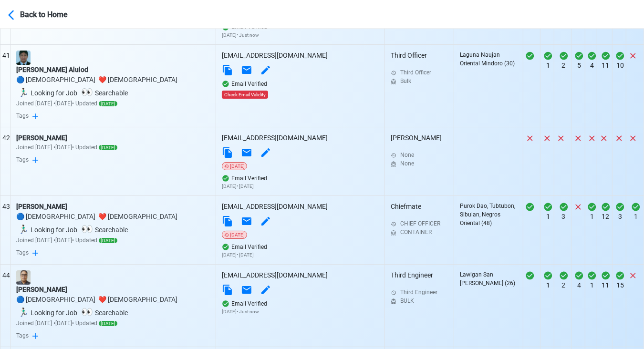 The image size is (644, 349). Describe the element at coordinates (5, 305) in the screenshot. I see `td: 44` at that location.